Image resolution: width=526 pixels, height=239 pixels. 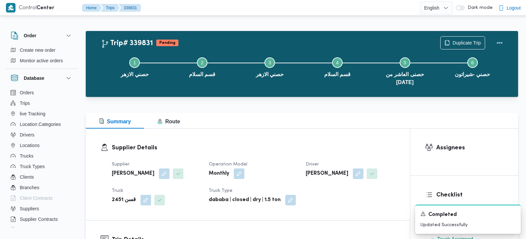 What do you see at coordinates (11, 8) in the screenshot?
I see `img: X8yXhbKr1z7QwAAAABJRU5ErkJggg==` at bounding box center [11, 8].